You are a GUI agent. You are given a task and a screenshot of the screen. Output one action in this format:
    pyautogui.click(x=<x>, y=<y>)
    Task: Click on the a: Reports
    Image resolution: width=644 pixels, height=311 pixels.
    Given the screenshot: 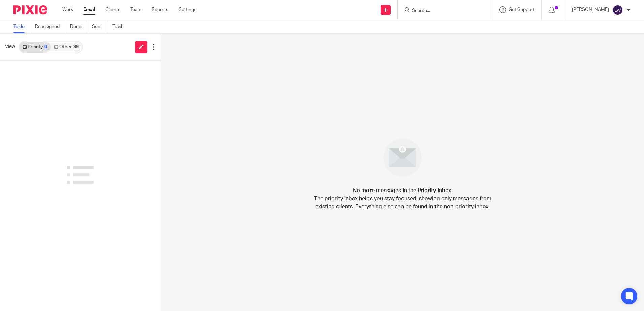 What is the action you would take?
    pyautogui.click(x=161, y=10)
    